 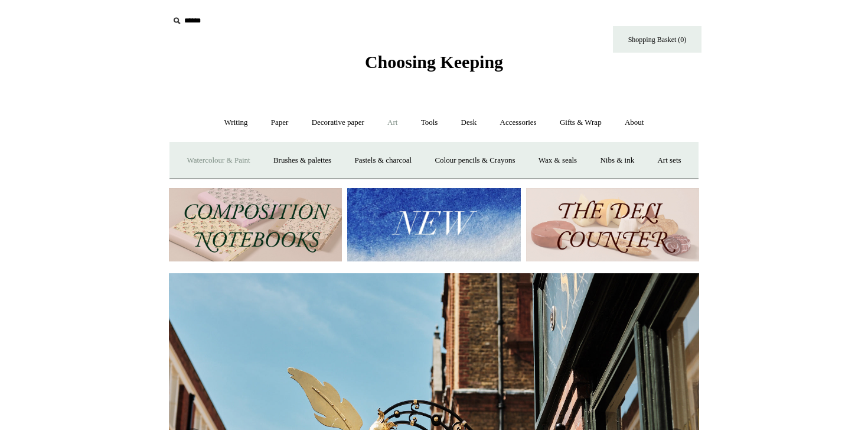 I want to click on a: Watercolour & Paint, so click(x=218, y=160).